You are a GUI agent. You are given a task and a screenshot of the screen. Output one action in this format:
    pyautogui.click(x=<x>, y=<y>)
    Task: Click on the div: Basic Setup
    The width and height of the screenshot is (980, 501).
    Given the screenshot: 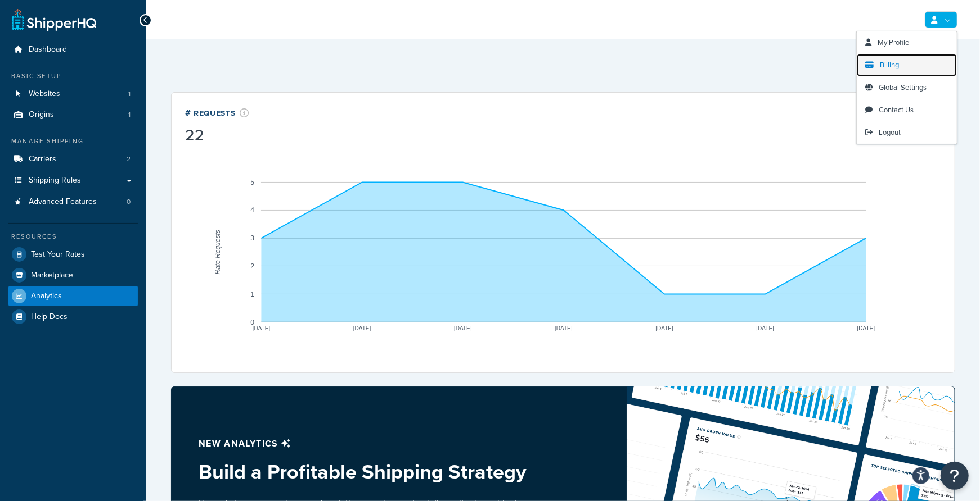 What is the action you would take?
    pyautogui.click(x=73, y=76)
    